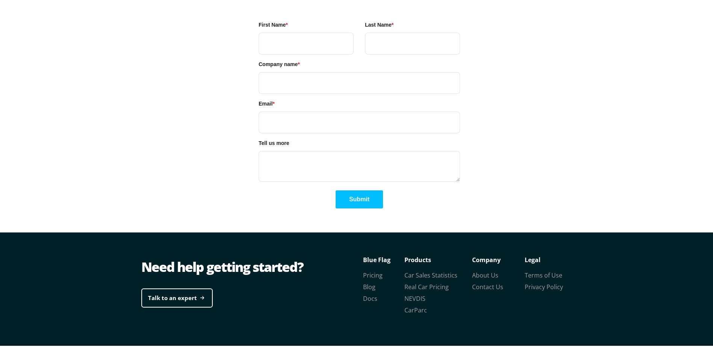 The height and width of the screenshot is (347, 713). What do you see at coordinates (359, 113) in the screenshot?
I see `form: HubSpot Form` at bounding box center [359, 113].